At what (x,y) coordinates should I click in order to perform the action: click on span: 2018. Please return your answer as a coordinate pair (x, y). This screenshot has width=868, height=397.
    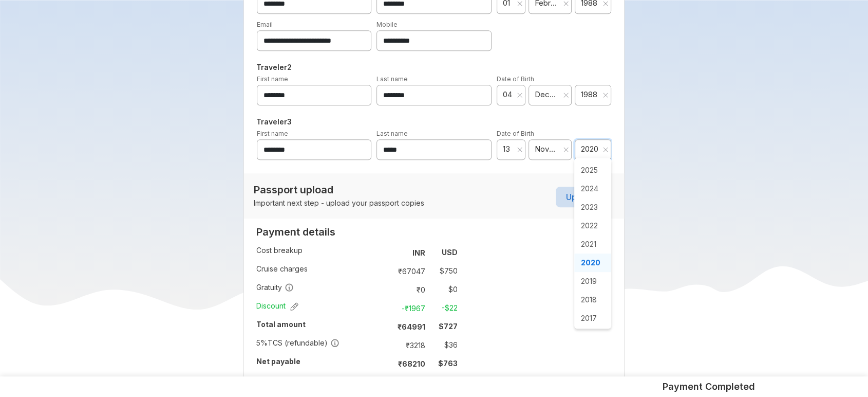
    Looking at the image, I should click on (592, 300).